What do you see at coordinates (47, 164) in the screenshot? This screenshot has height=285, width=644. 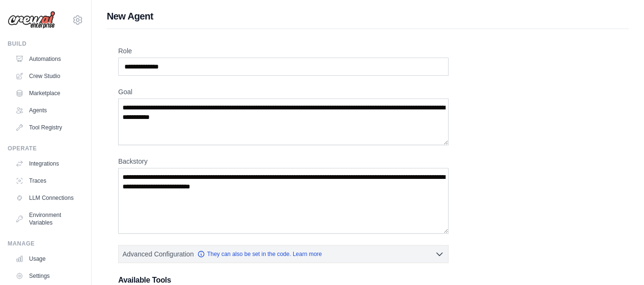 I see `a: Integrations` at bounding box center [47, 164].